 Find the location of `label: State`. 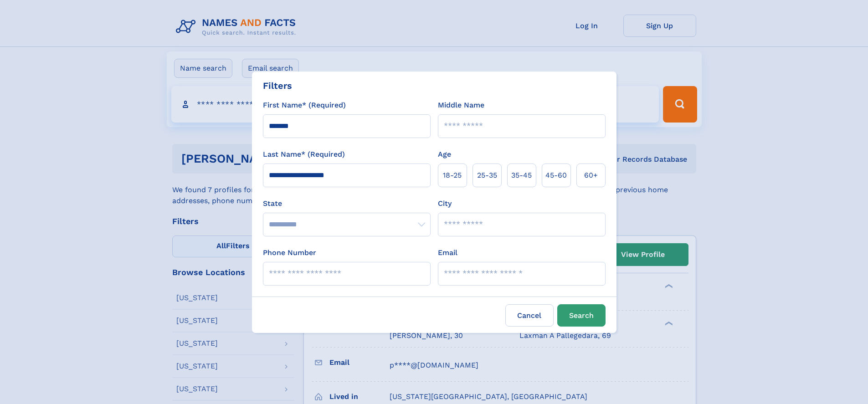

label: State is located at coordinates (347, 204).